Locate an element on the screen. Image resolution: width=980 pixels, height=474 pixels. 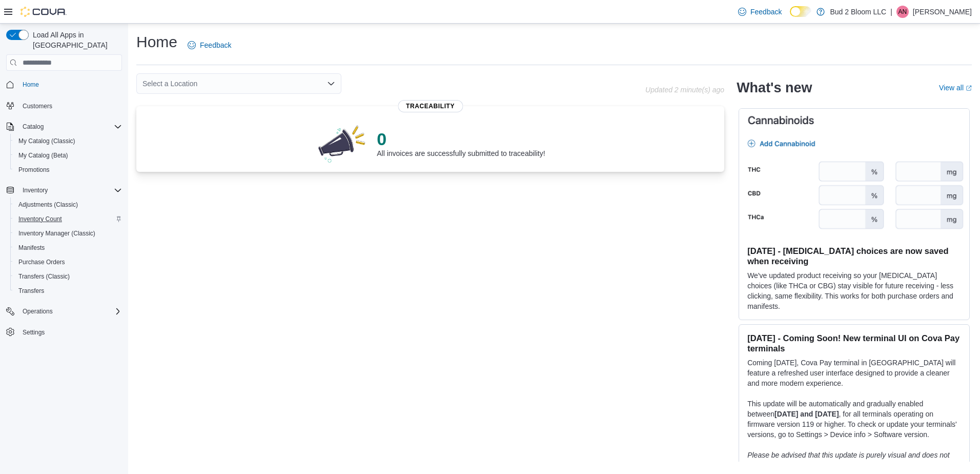
p: Updated 2 minute(s) ago is located at coordinates (685, 90).